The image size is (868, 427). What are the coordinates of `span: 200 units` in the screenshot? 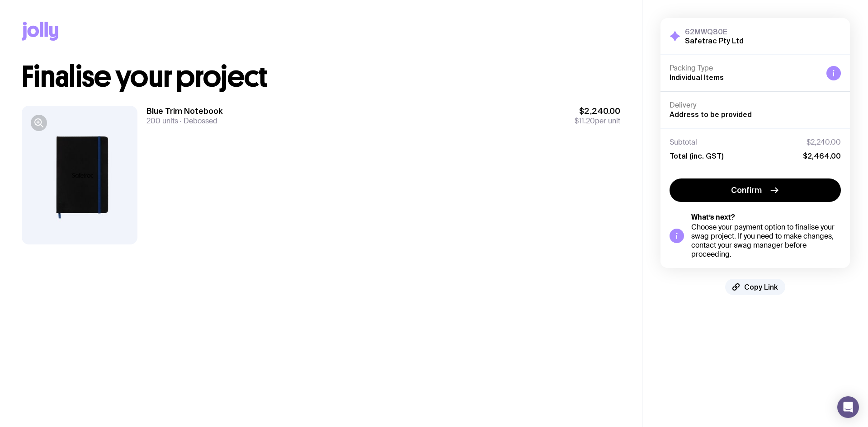 It's located at (163, 121).